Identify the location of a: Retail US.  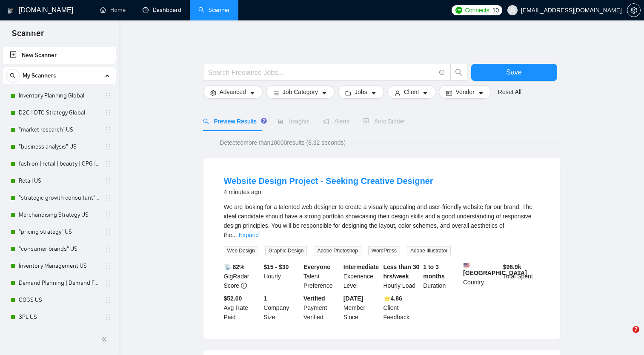
(59, 181).